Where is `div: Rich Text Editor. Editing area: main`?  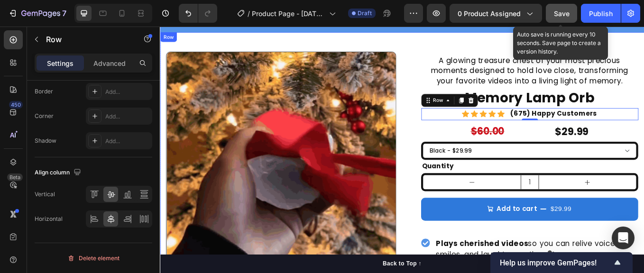 div: Rich Text Editor. Editing area: main is located at coordinates (463, 103).